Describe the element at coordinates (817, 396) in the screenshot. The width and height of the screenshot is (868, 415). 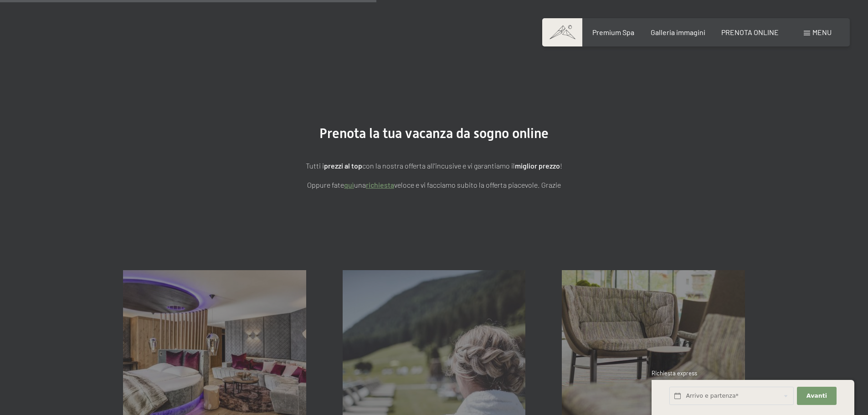
I see `span: Avanti` at that location.